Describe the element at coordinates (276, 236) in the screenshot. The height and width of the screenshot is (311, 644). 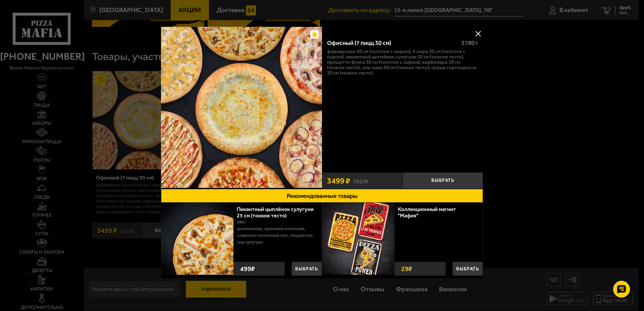
I see `p: шампиньоны, цыпленок копченый, сливочно-чесночный соус, моцарелла, сыр сулугуни.` at that location.